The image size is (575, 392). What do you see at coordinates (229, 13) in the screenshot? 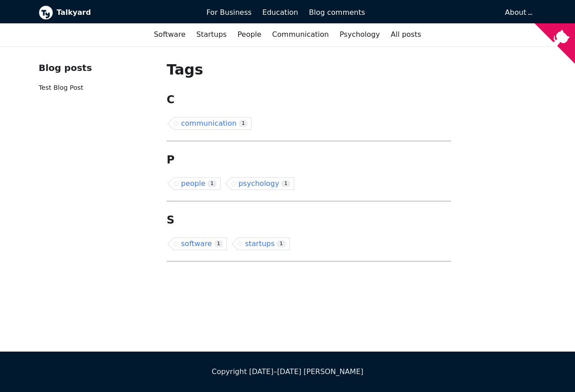
I see `a: For Business` at bounding box center [229, 13].